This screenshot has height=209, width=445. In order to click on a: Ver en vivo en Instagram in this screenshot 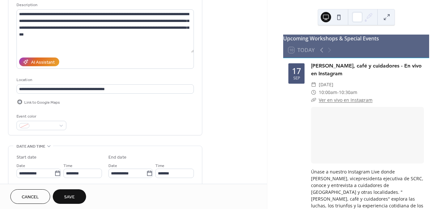, I will do `click(346, 100)`.